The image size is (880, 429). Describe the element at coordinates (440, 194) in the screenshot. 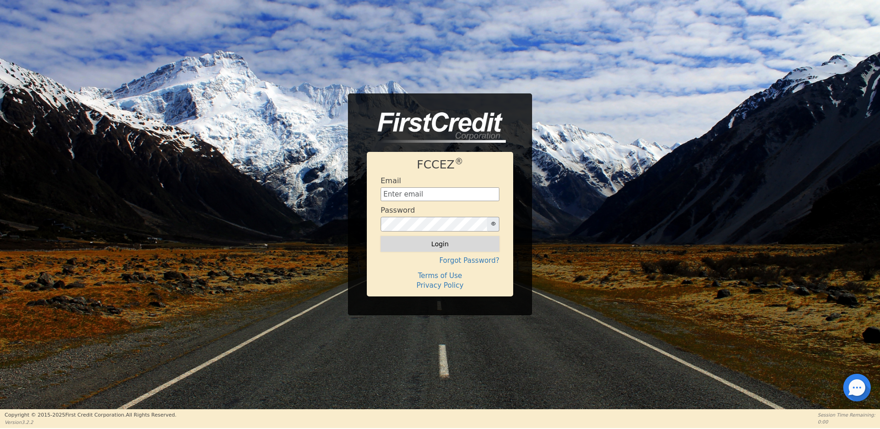

I see `input: Enter email` at that location.